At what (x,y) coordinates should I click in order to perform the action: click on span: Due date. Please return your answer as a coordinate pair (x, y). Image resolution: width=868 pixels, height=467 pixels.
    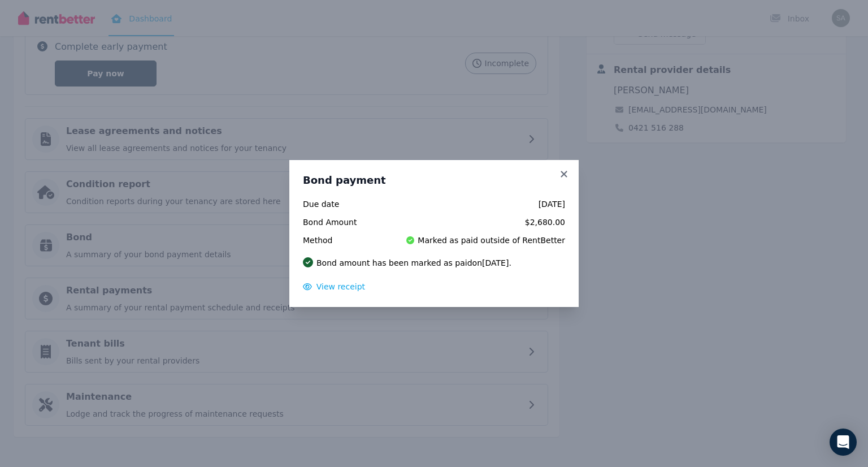
    Looking at the image, I should click on (342, 204).